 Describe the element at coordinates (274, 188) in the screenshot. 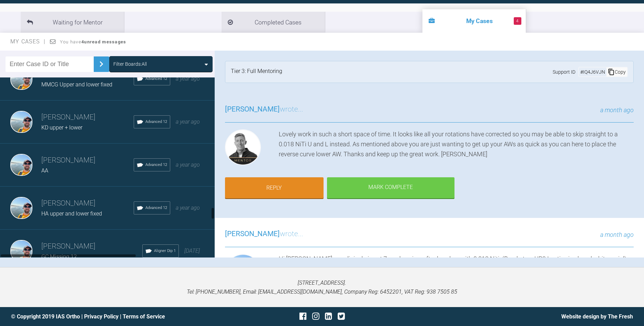

I see `a: Reply` at that location.